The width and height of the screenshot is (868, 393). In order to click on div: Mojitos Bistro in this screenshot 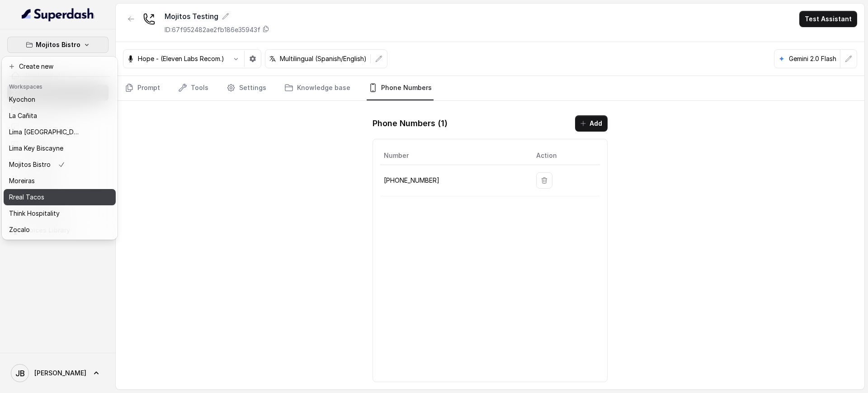, I will do `click(60, 148)`.